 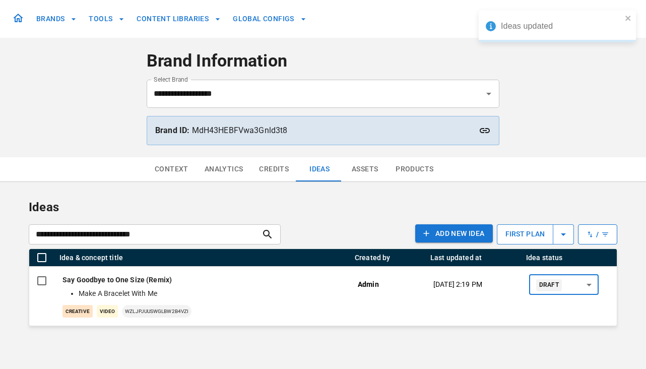 I want to click on button: close, so click(x=628, y=19).